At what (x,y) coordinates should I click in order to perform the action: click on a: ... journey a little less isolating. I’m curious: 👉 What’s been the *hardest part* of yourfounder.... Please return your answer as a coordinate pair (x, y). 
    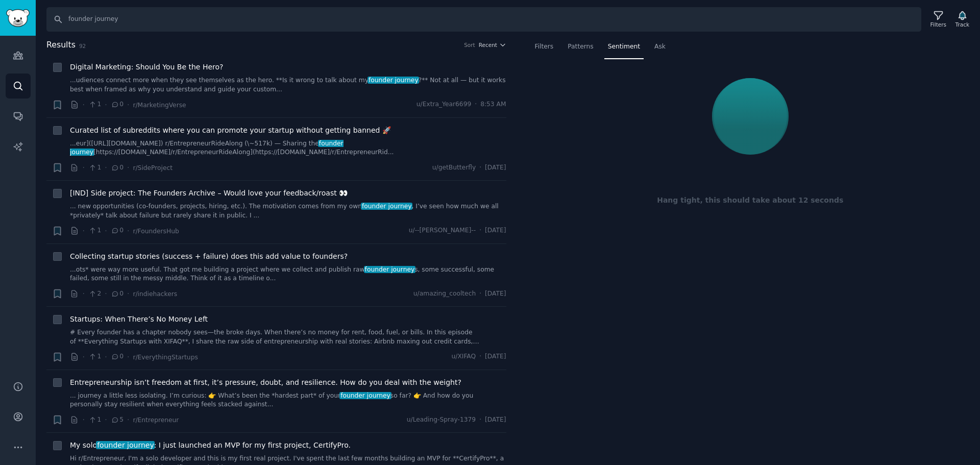
    Looking at the image, I should click on (288, 401).